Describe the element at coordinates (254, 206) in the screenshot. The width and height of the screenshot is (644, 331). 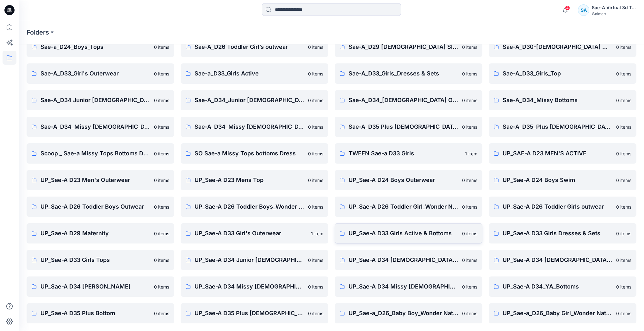
I see `a: UP_Sae-A D26 Toddler Boys_Wonder Nation Sportswear0 items` at that location.